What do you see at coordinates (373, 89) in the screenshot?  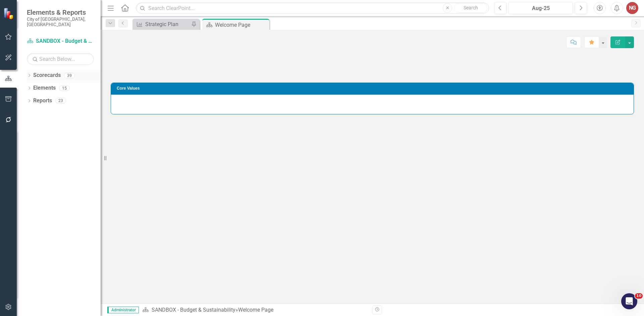 I see `h3: Core Values` at bounding box center [373, 89].